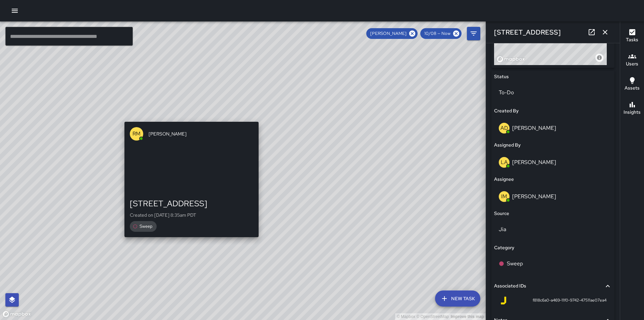 Image resolution: width=644 pixels, height=320 pixels. What do you see at coordinates (504, 197) in the screenshot?
I see `p: IM` at bounding box center [504, 197].